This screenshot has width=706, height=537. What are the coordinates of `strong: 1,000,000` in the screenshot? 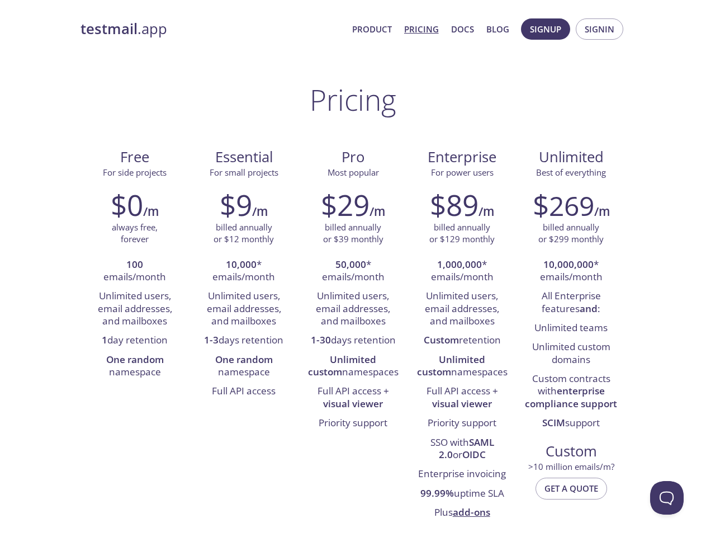 It's located at (460, 264).